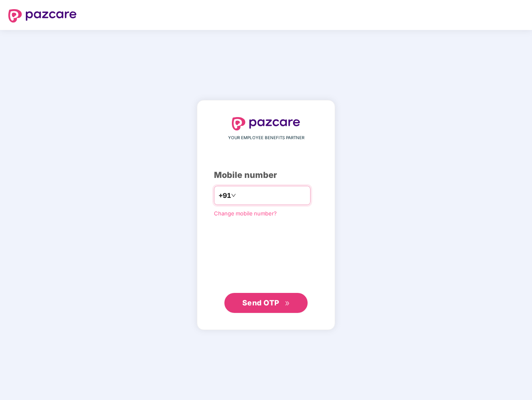  I want to click on span: +91, so click(225, 196).